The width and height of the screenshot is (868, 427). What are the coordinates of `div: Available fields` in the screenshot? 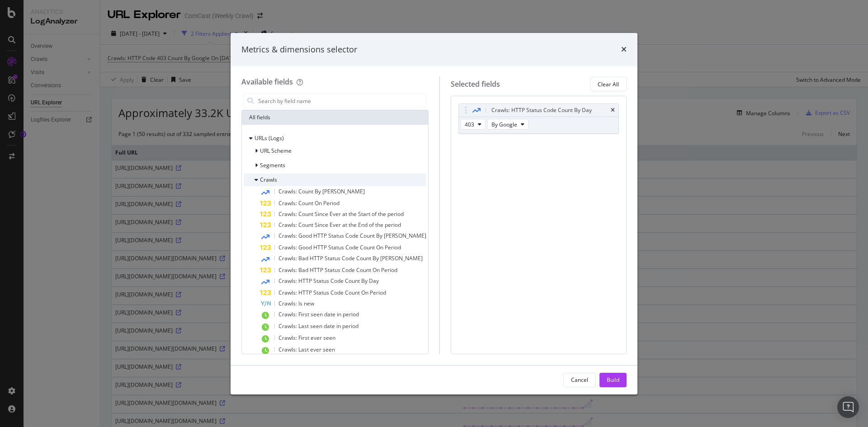 It's located at (267, 82).